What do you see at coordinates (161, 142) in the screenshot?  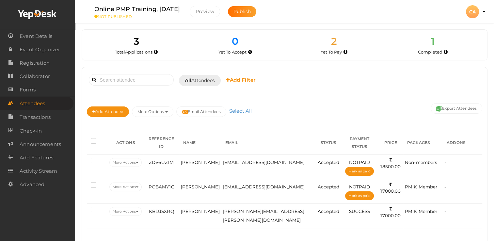 I see `span: REFERENCE ID` at bounding box center [161, 142].